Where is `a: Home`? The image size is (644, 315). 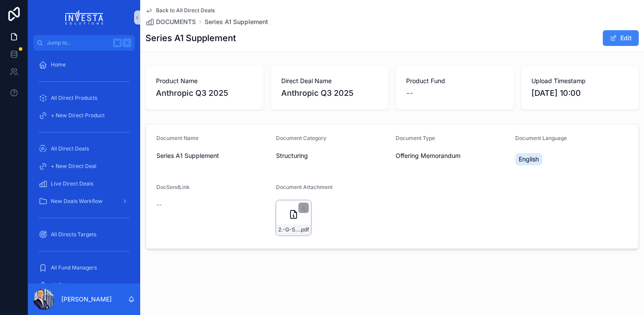
a: Home is located at coordinates (84, 65).